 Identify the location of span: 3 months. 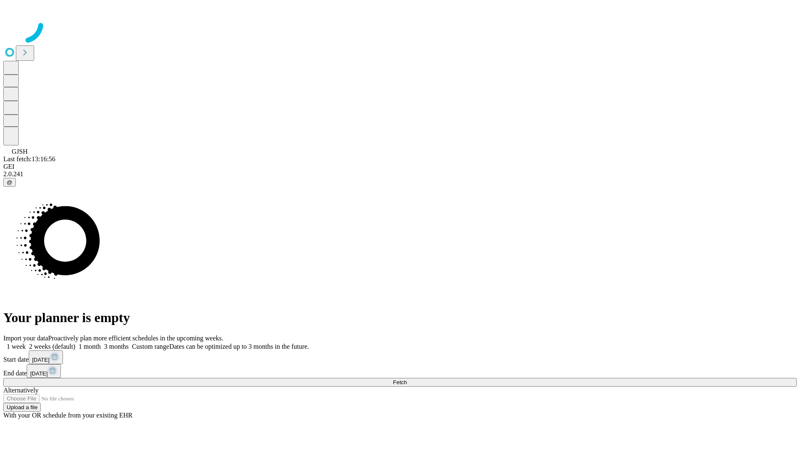
(116, 346).